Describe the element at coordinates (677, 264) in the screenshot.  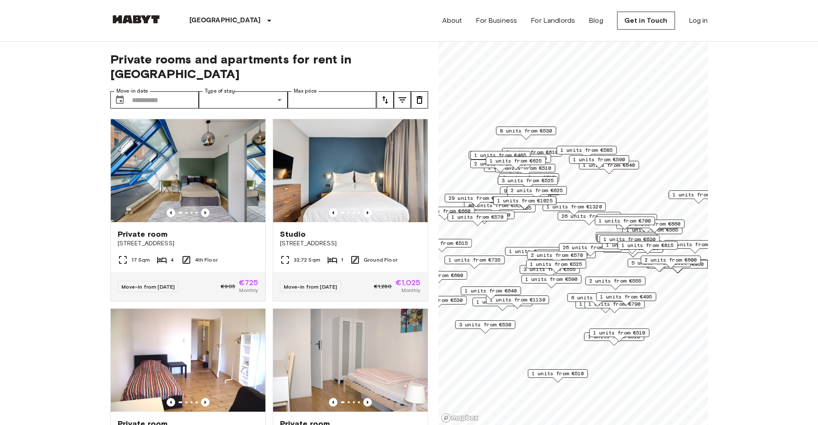
I see `span: 7 units from €950` at that location.